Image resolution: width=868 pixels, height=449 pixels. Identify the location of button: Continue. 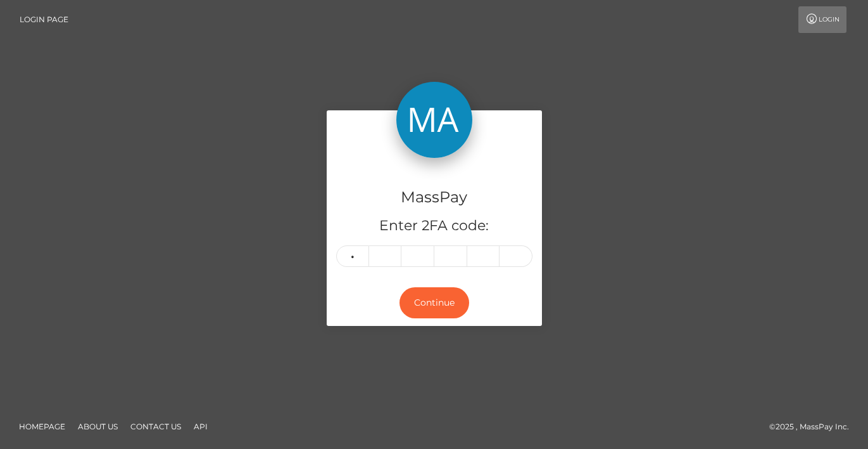
(435, 303).